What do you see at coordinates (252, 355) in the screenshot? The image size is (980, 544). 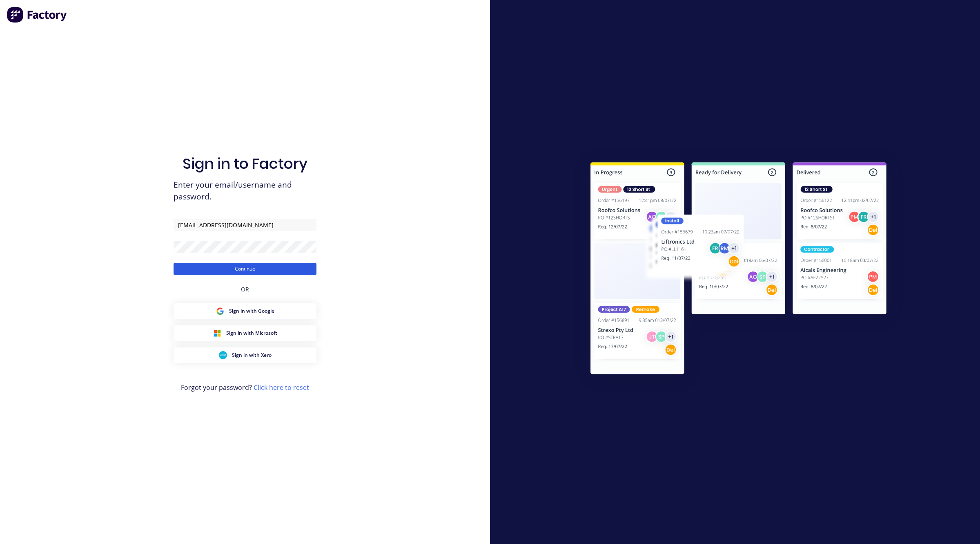 I see `span: Sign in with Xero` at bounding box center [252, 355].